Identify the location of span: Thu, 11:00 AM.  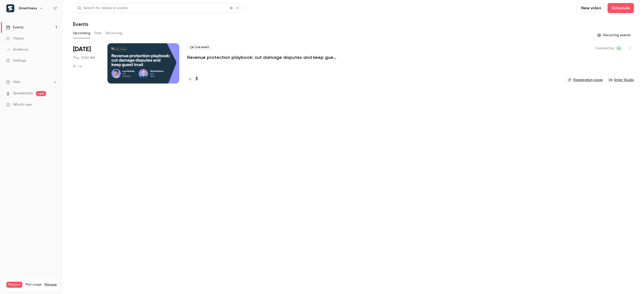
(84, 58).